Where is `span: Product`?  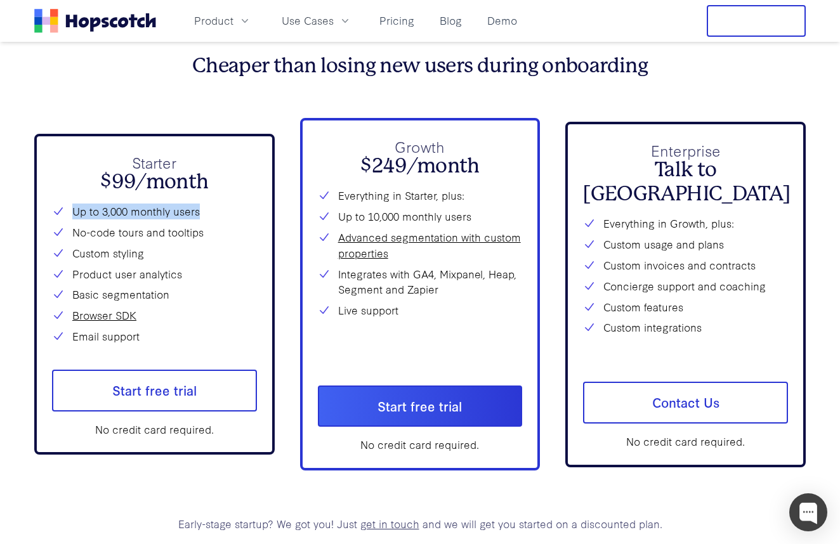 span: Product is located at coordinates (214, 20).